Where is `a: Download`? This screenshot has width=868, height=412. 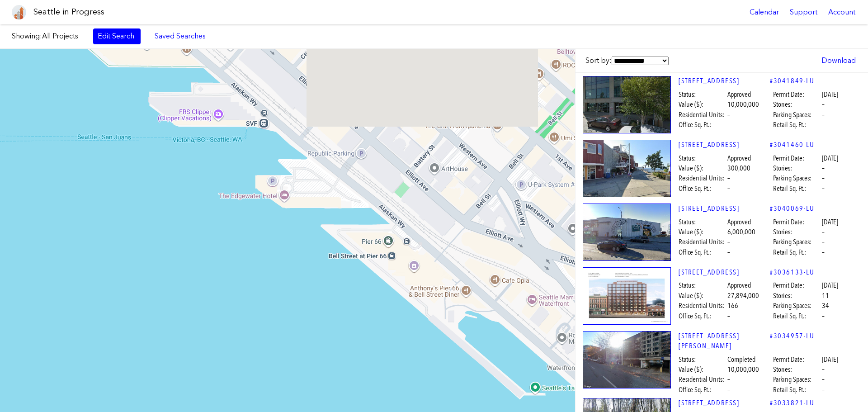
a: Download is located at coordinates (838, 60).